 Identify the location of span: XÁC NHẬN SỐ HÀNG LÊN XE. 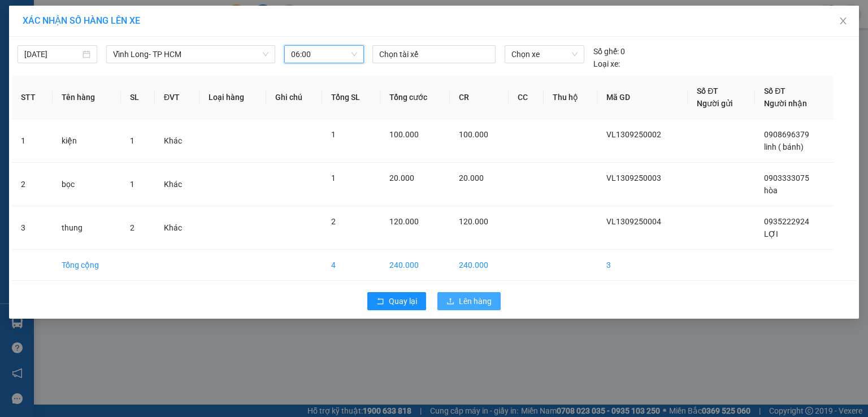
(82, 20).